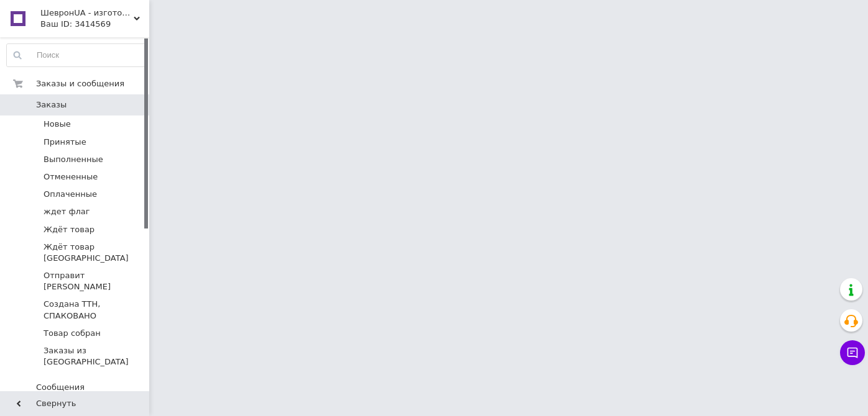 This screenshot has width=868, height=416. I want to click on span: Выполненные, so click(74, 160).